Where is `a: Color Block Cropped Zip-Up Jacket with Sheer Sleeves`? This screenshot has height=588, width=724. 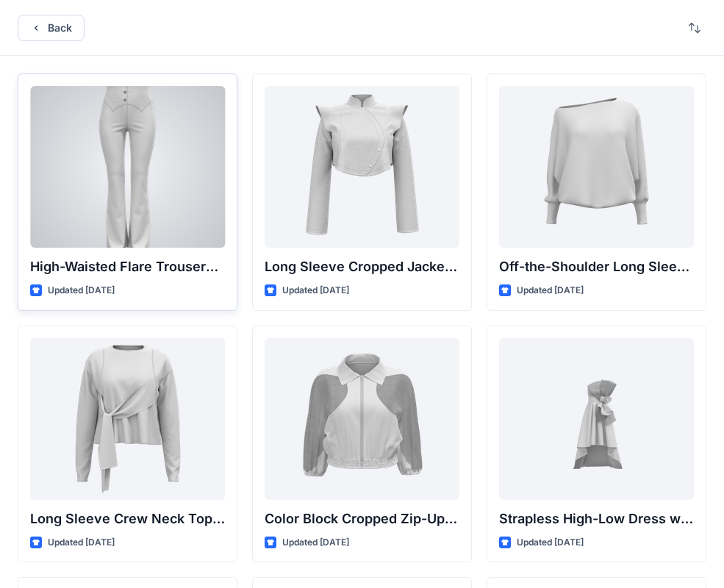 a: Color Block Cropped Zip-Up Jacket with Sheer Sleeves is located at coordinates (361, 419).